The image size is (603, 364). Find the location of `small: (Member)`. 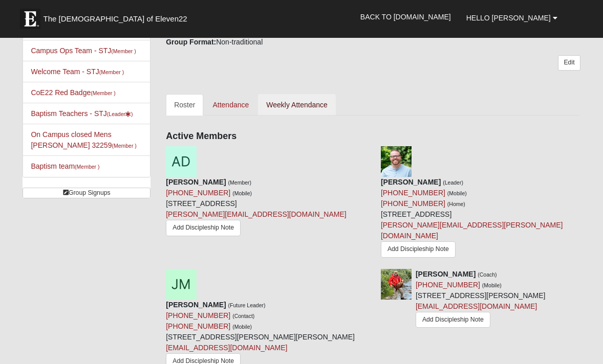

small: (Member) is located at coordinates (240, 183).